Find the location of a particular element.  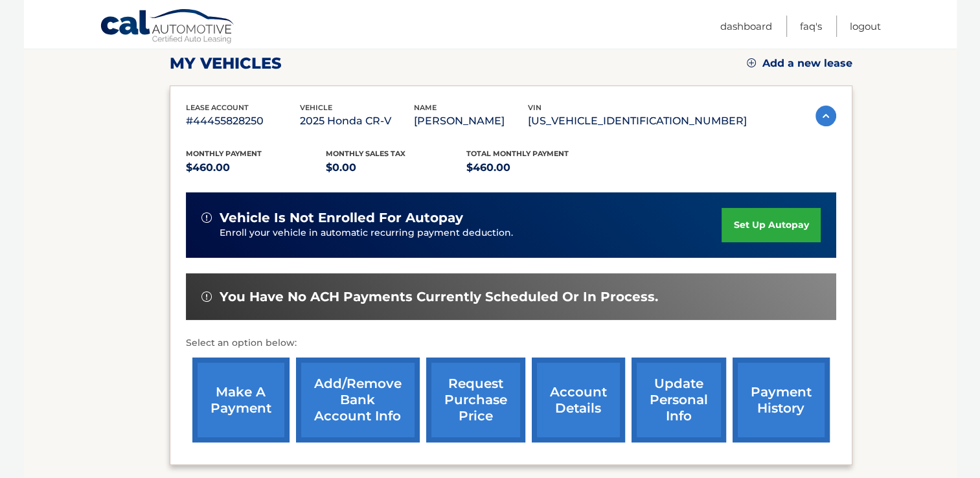

span: name is located at coordinates (425, 107).